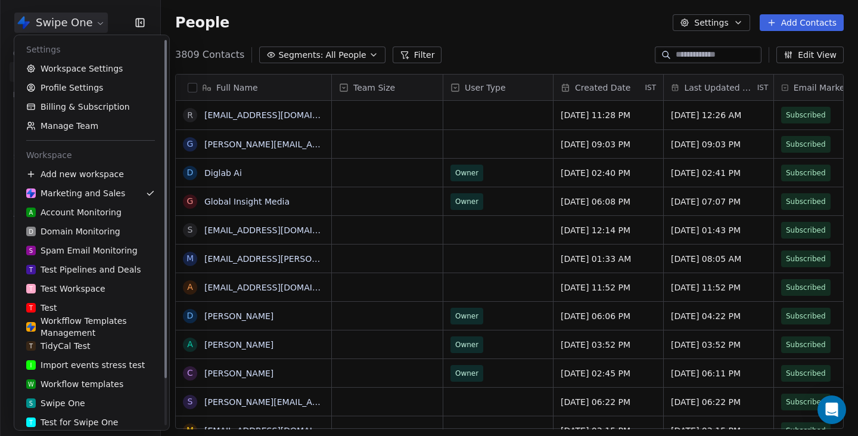 The image size is (858, 436). I want to click on div: Marketing and Sales, so click(76, 193).